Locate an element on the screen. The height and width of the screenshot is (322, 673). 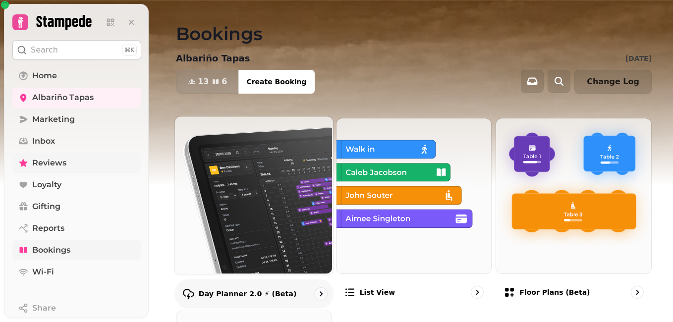
span: 6 is located at coordinates (224, 82).